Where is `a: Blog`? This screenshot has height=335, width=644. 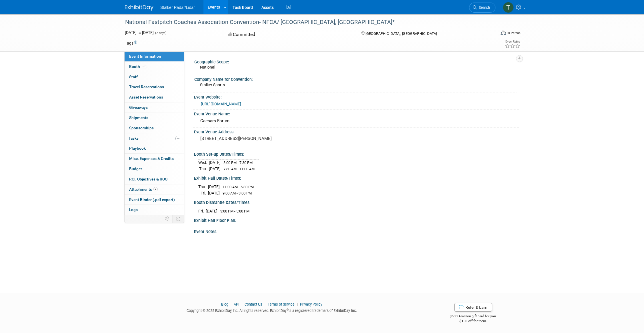 a: Blog is located at coordinates (224, 304).